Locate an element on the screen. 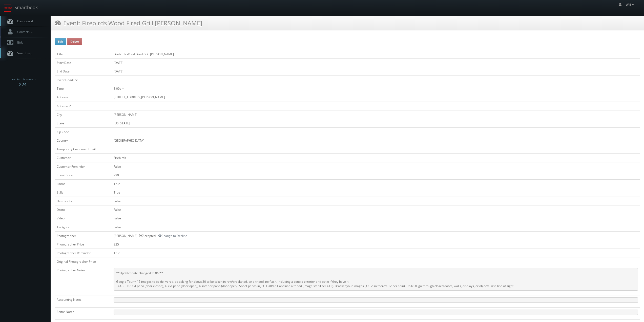 This screenshot has height=322, width=644. td: Photographer Price is located at coordinates (83, 244).